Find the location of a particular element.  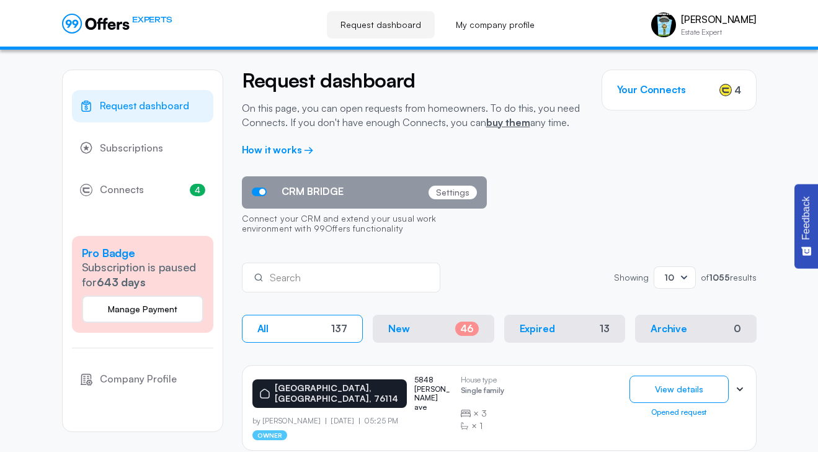

span: 10 is located at coordinates (669, 277).